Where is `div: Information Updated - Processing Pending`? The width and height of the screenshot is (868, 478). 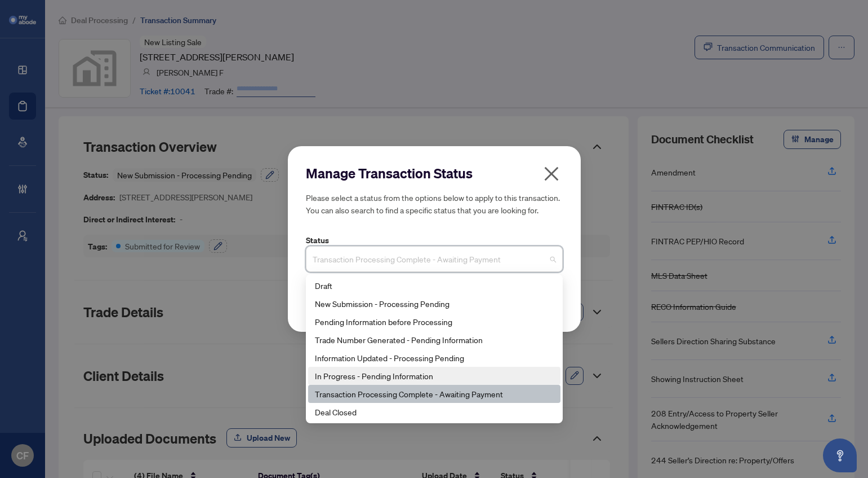 div: Information Updated - Processing Pending is located at coordinates (435, 358).